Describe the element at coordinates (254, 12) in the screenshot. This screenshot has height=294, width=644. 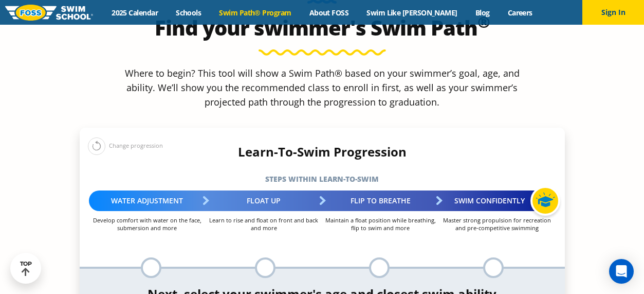
I see `a: Swim Path® Program` at that location.